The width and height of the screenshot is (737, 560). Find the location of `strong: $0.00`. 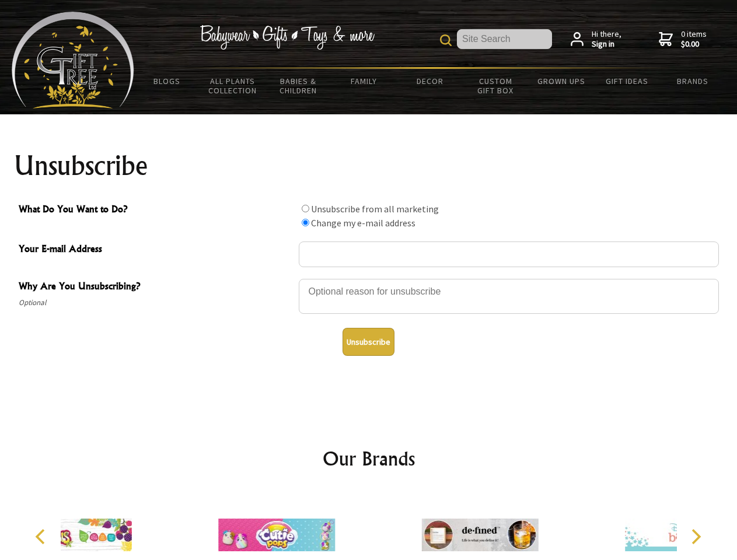

strong: $0.00 is located at coordinates (693, 44).